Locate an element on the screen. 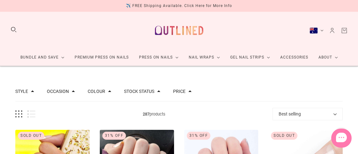 The height and width of the screenshot is (154, 358). a: Premium Press On Nails is located at coordinates (102, 57).